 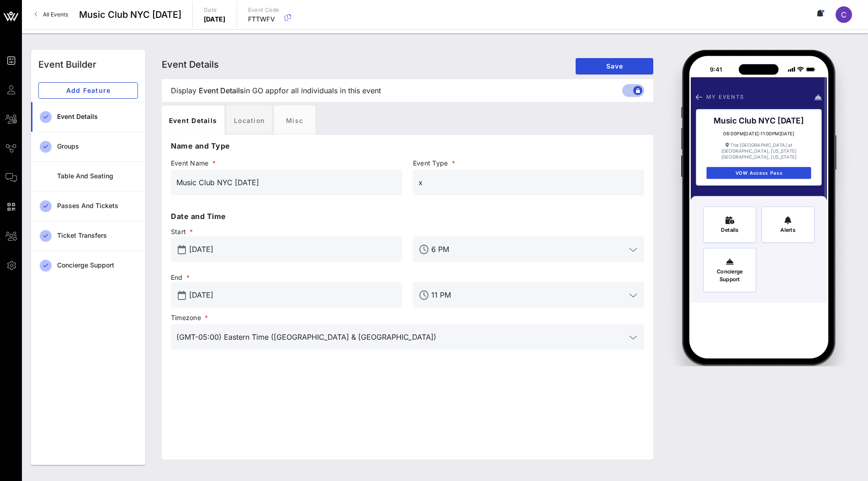 What do you see at coordinates (67, 65) in the screenshot?
I see `div: Event Builder` at bounding box center [67, 65].